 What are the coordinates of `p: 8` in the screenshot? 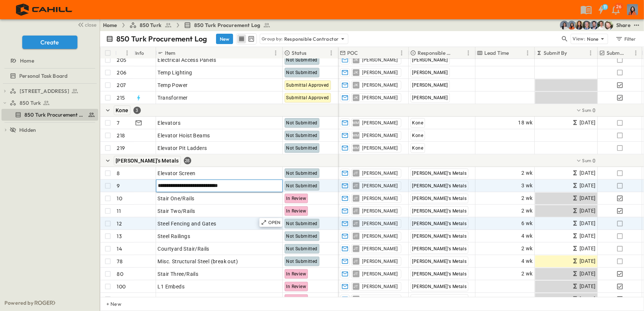 It's located at (118, 173).